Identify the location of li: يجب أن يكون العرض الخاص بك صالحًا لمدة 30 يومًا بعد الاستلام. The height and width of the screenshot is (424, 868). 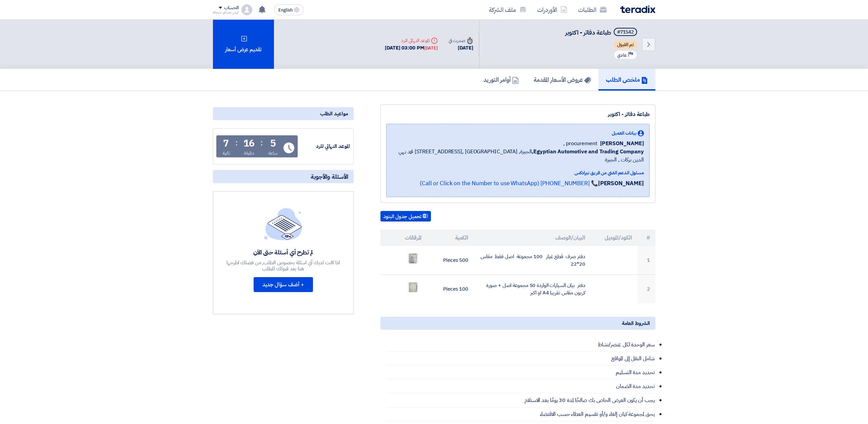
(521, 401).